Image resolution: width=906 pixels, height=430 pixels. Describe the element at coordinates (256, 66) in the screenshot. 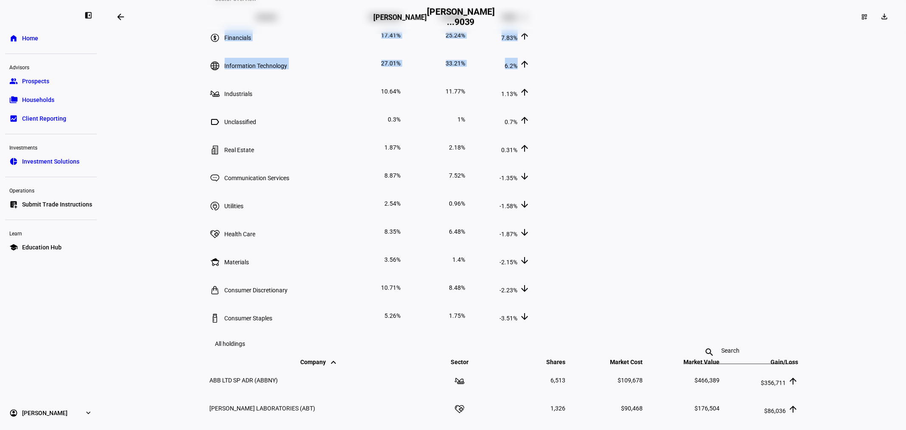

I see `span: Information Technology` at that location.